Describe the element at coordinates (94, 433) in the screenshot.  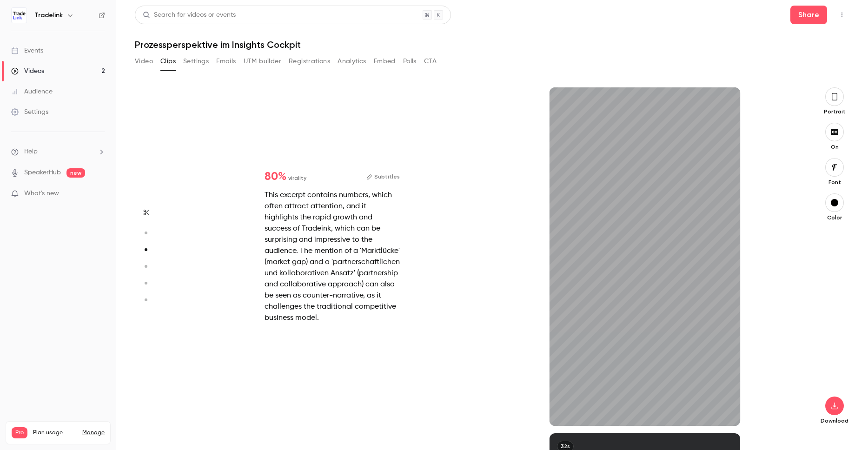
I see `a: Manage` at that location.